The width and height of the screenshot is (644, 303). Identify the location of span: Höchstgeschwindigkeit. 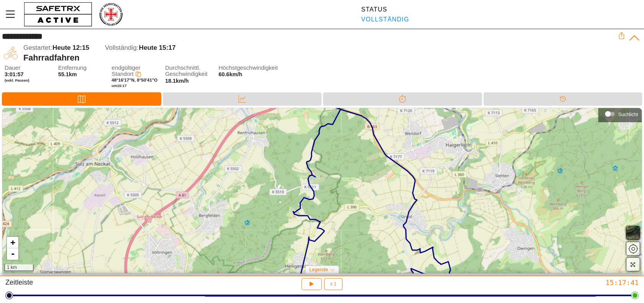
(244, 68).